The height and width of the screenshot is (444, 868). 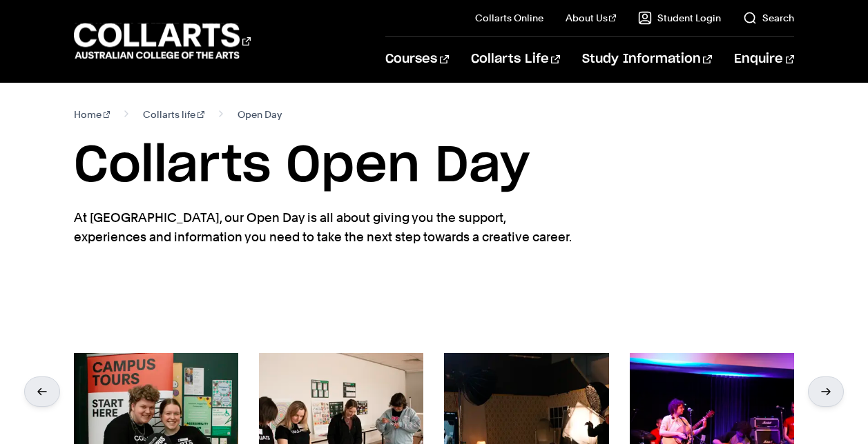 What do you see at coordinates (509, 18) in the screenshot?
I see `a: Collarts Online` at bounding box center [509, 18].